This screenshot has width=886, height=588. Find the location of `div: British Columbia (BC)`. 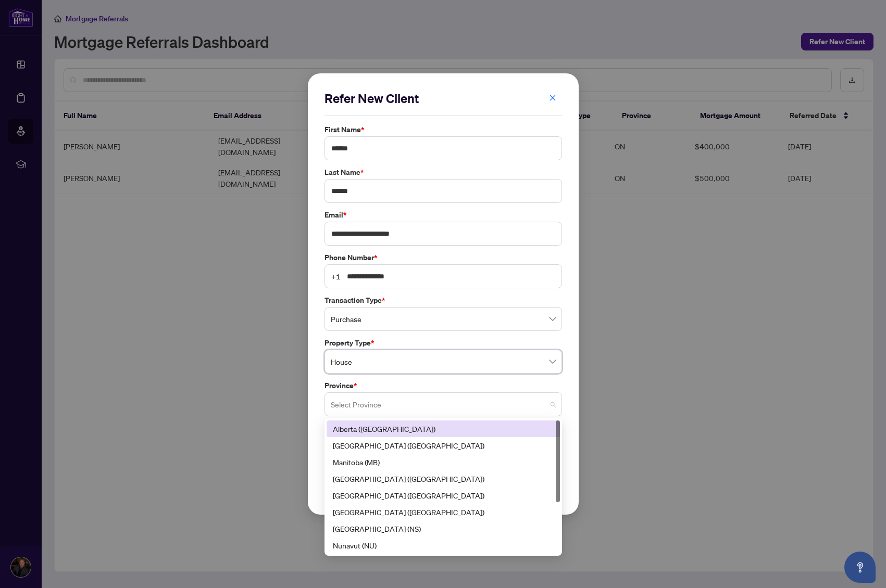

div: British Columbia (BC) is located at coordinates (443, 445).